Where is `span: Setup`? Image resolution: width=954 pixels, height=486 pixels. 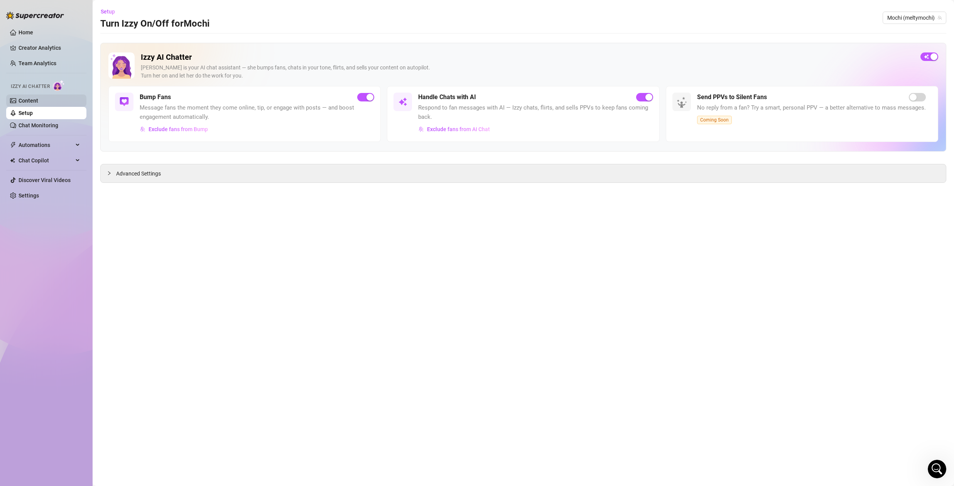 span: Setup is located at coordinates (108, 12).